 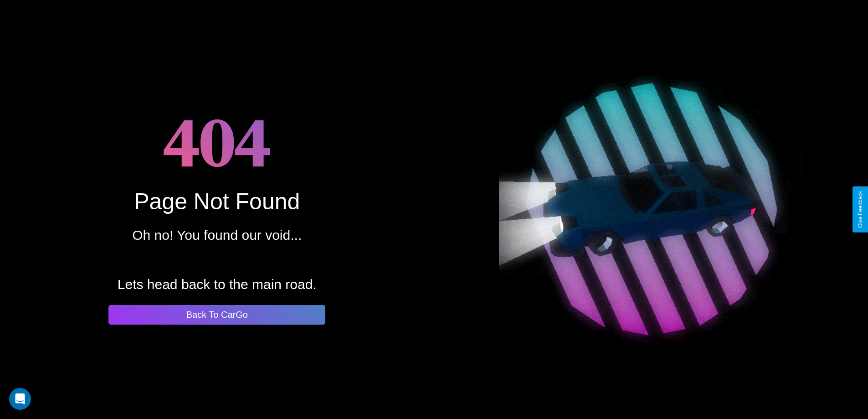 What do you see at coordinates (217, 260) in the screenshot?
I see `p: Oh no! You found our void... Lets head back to the main road.` at bounding box center [217, 260].